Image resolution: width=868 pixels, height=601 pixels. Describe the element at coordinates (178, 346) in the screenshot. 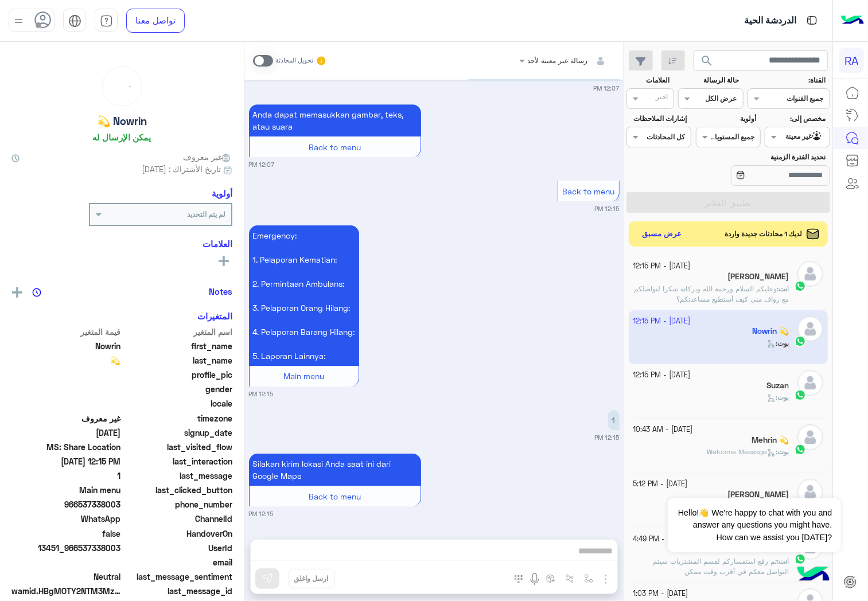

I see `span: first_name` at that location.